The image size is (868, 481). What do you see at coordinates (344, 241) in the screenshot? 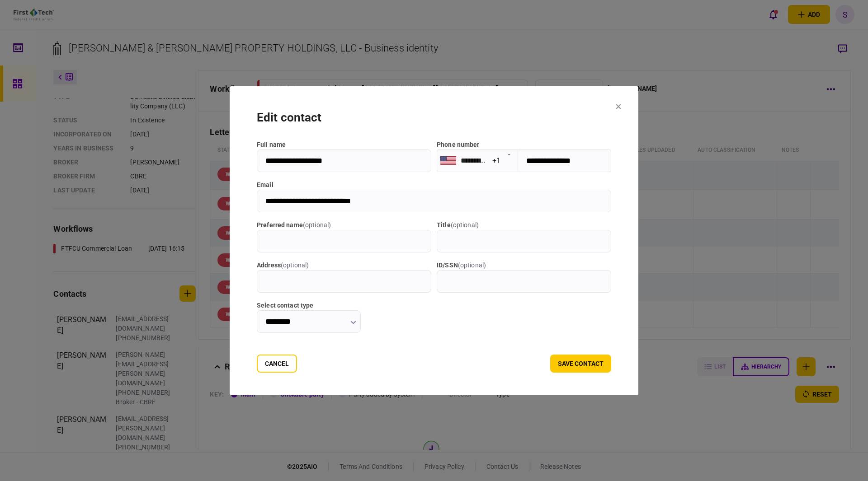
I see `input: Preferred name` at bounding box center [344, 241].